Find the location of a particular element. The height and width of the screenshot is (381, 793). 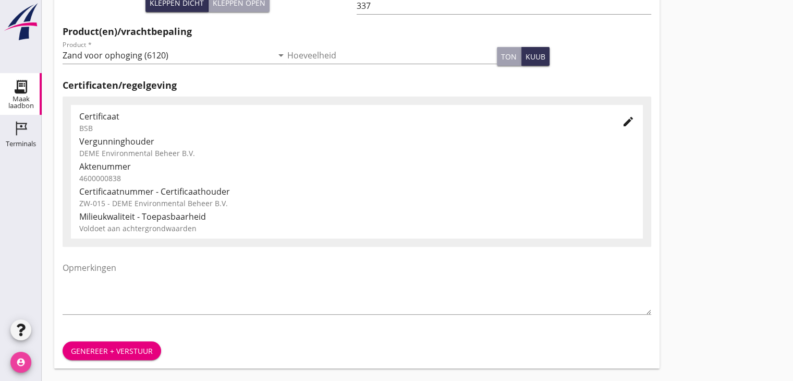

textarea: Opmerkingen is located at coordinates (357, 286).